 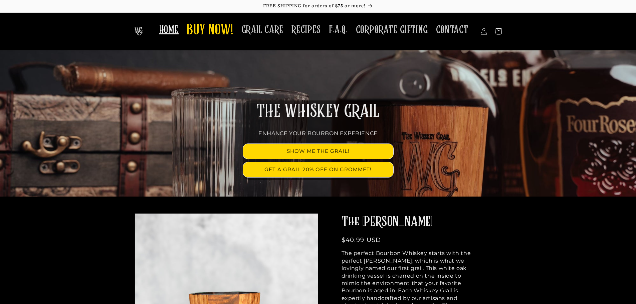 What do you see at coordinates (318, 133) in the screenshot?
I see `span: ENHANCE YOUR BOURBON EXPERIENCE` at bounding box center [318, 133].